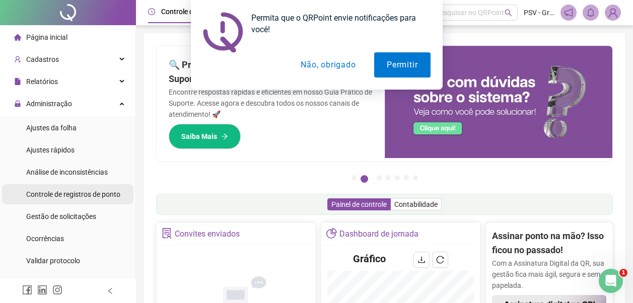  Describe the element at coordinates (499, 102) in the screenshot. I see `img: banner%2F0cf4e1f0-cb71-40ef-aa93-44bd3d4ee559.png` at that location.